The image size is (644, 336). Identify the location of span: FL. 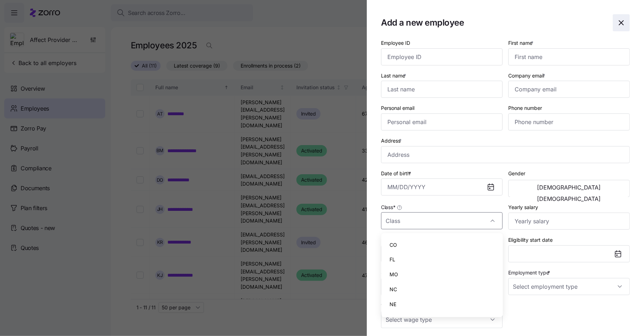
(393, 260).